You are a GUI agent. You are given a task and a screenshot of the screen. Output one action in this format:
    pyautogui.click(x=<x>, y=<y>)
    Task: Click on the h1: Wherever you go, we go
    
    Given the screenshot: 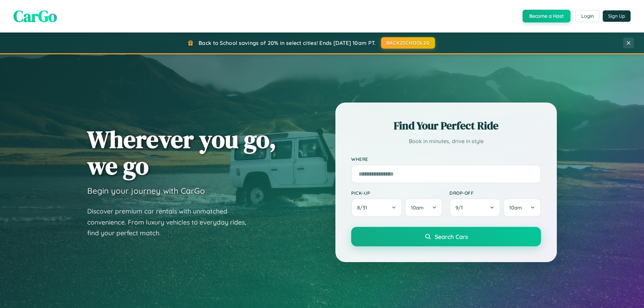 What is the action you would take?
    pyautogui.click(x=182, y=152)
    